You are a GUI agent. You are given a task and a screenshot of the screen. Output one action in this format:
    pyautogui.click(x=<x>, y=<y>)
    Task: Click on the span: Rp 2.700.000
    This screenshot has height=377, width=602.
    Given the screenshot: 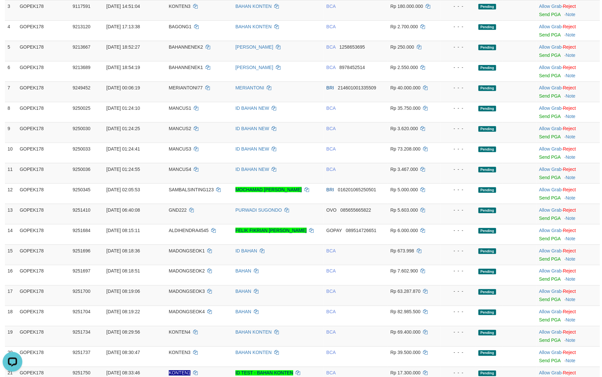 What is the action you would take?
    pyautogui.click(x=404, y=27)
    